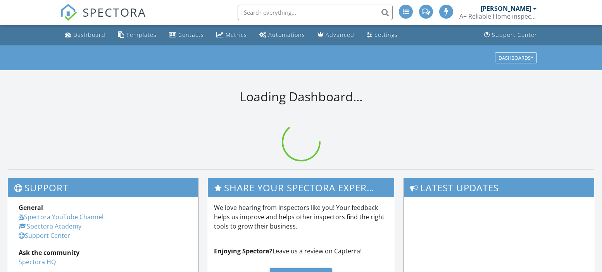 This screenshot has width=602, height=272. Describe the element at coordinates (236, 35) in the screenshot. I see `div: Metrics` at that location.